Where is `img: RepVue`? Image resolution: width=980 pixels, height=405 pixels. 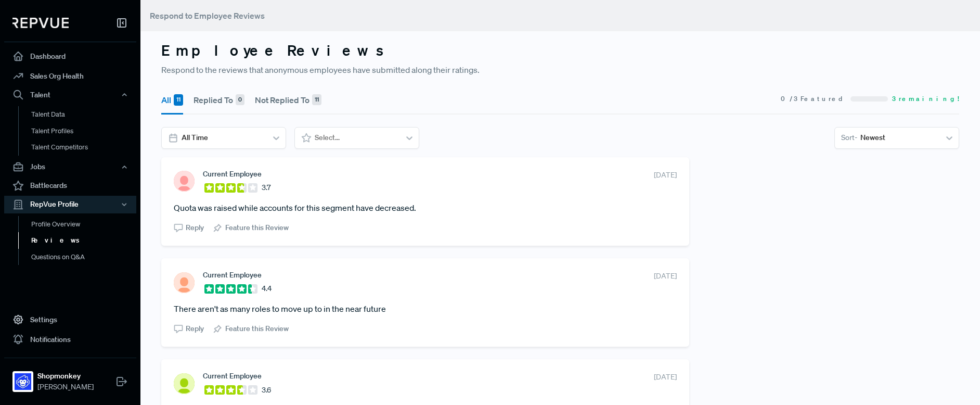 img: RepVue is located at coordinates (41, 23).